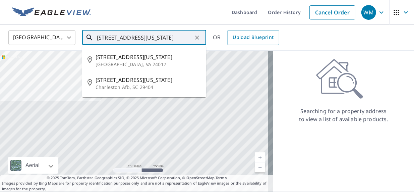  I want to click on p: Searching for a property address to view a list of available products., so click(343, 115).